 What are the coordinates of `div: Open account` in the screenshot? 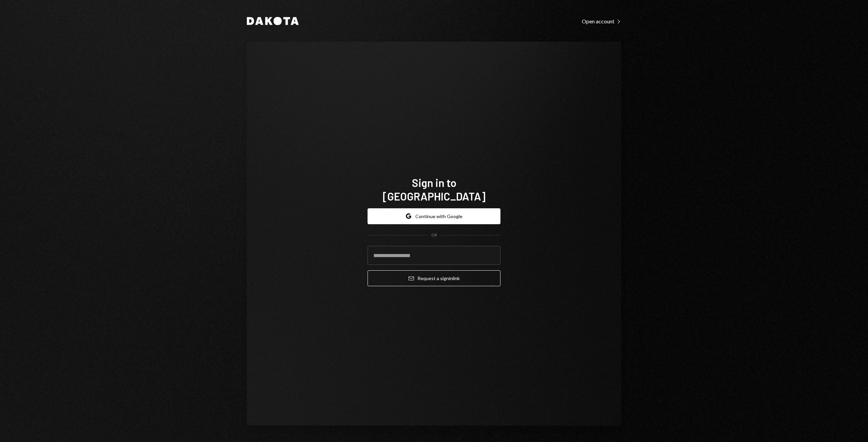 It's located at (602, 21).